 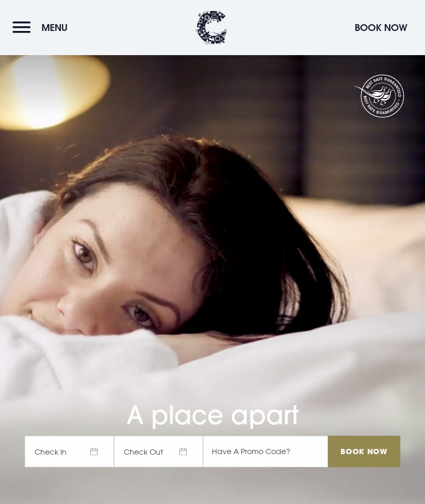 What do you see at coordinates (42, 27) in the screenshot?
I see `button: Menu` at bounding box center [42, 27].